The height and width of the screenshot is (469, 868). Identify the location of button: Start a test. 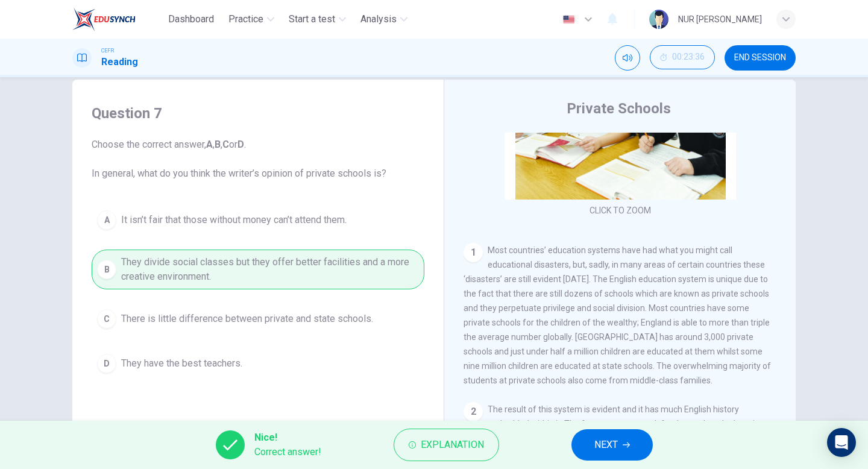
(317, 19).